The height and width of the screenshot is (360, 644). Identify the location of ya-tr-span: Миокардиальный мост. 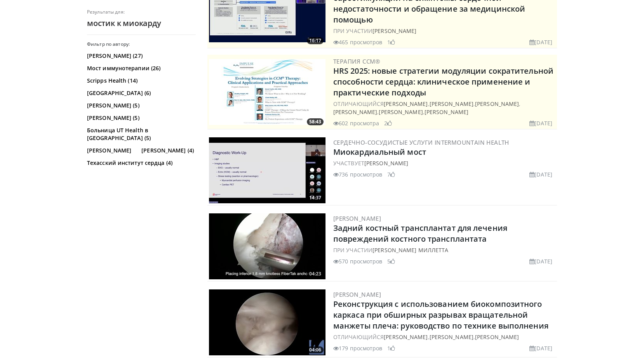
(380, 151).